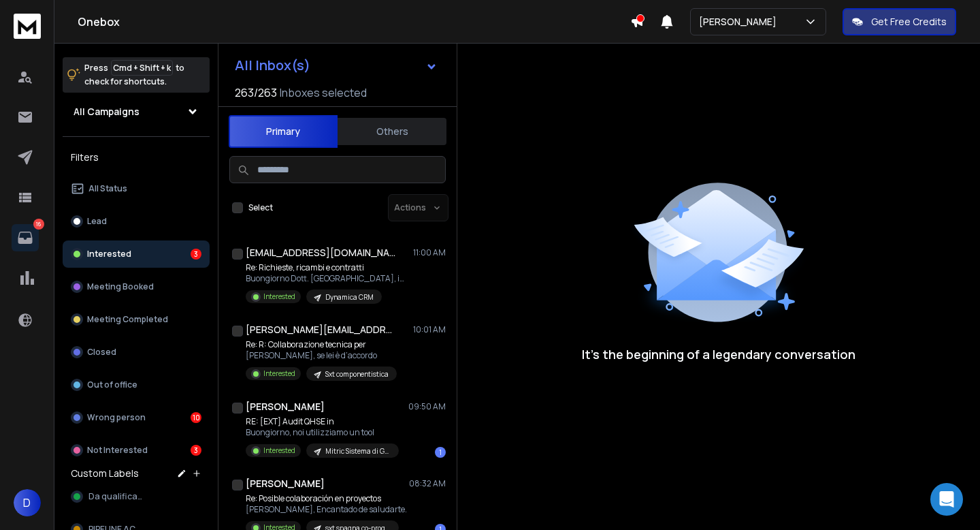  Describe the element at coordinates (430, 252) in the screenshot. I see `p: 11:00 AM` at that location.